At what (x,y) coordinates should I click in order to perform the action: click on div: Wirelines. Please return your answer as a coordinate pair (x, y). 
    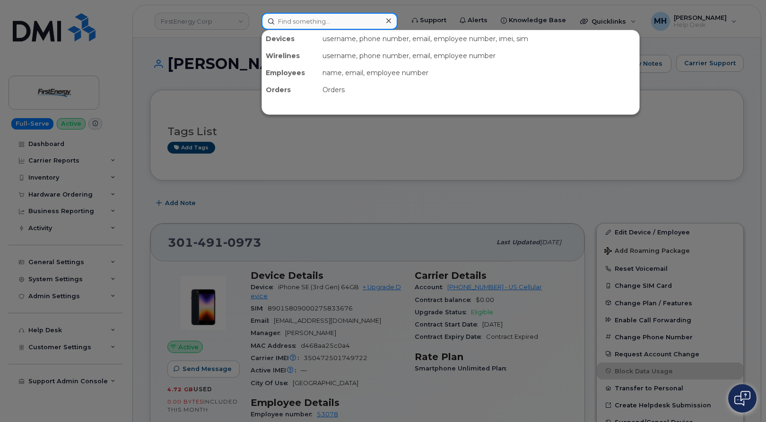
    Looking at the image, I should click on (290, 56).